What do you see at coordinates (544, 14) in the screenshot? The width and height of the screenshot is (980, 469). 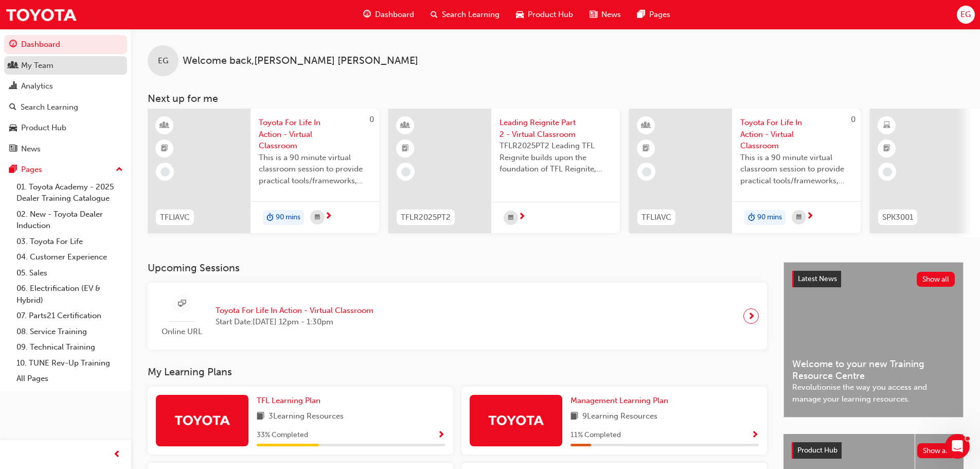 I see `a: car-iconProduct Hub` at bounding box center [544, 14].